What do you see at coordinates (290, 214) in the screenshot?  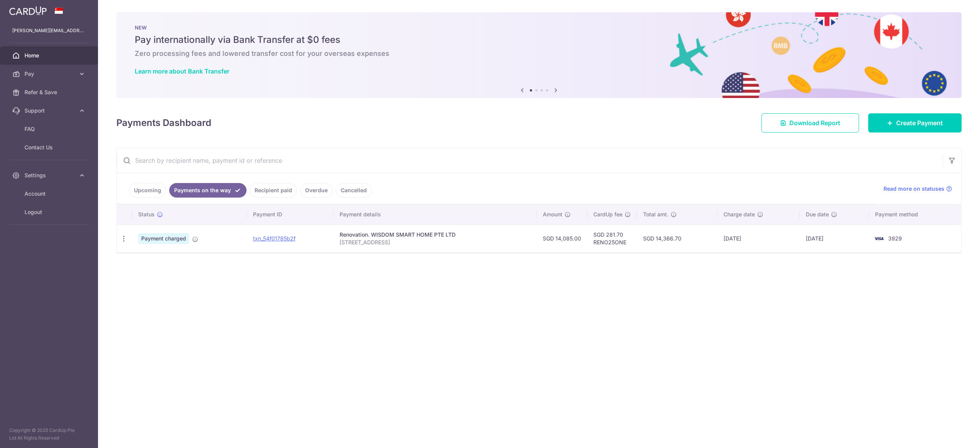 I see `th: Payment ID` at bounding box center [290, 214].